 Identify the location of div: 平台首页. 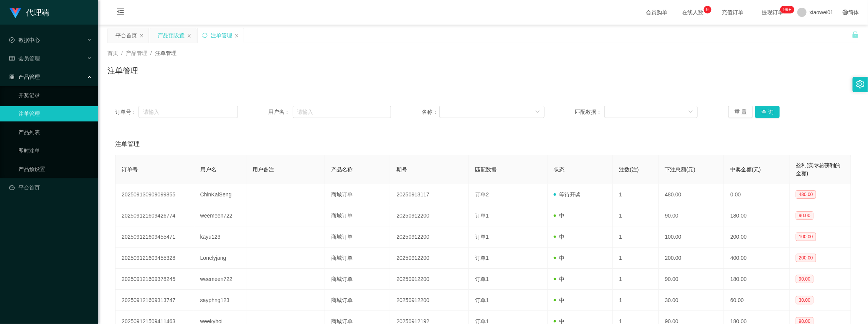
(126, 36).